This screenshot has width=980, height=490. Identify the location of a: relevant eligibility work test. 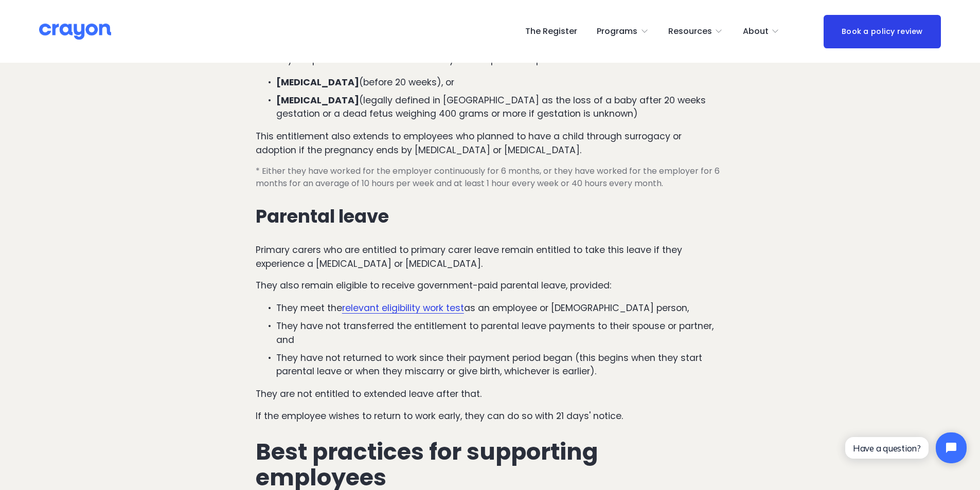
(403, 307).